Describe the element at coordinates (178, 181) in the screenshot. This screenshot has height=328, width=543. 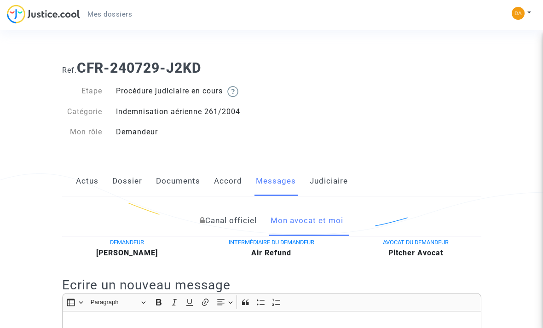
I see `a: Documents` at that location.